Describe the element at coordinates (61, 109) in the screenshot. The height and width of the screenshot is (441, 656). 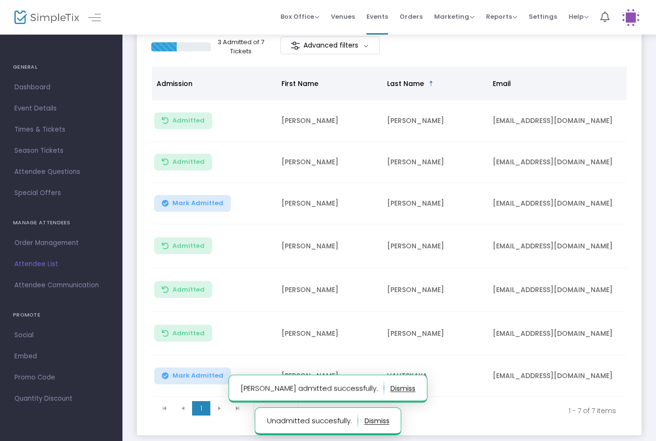
I see `span: Event Details` at that location.